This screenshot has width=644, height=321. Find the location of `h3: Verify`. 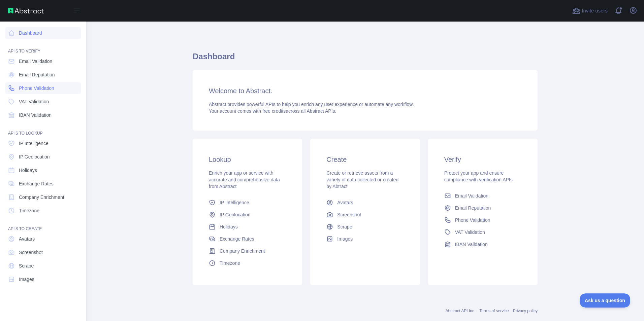

h3: Verify is located at coordinates (483, 159).